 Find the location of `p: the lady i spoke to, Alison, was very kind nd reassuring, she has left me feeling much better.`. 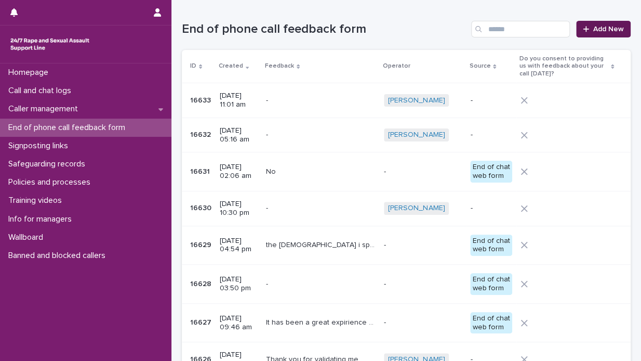

p: the lady i spoke to, Alison, was very kind nd reassuring, she has left me feeling much better. is located at coordinates (322, 244).